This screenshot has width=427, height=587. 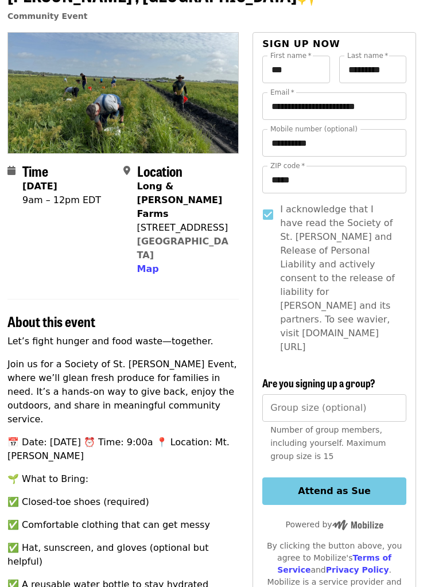 I want to click on span: Are you signing up a group?, so click(x=319, y=383).